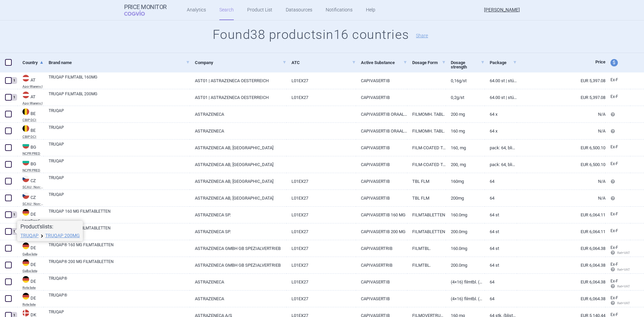 The image size is (644, 317). Describe the element at coordinates (63, 236) in the screenshot. I see `a: TRUQAP 200MG` at that location.